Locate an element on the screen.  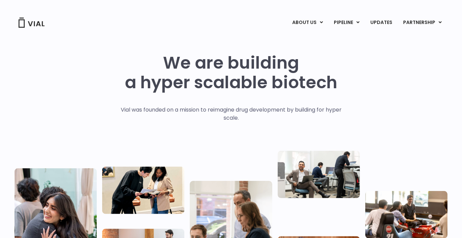
p: Vial was founded on a mission to reimagine drug development by building for hyper scale. is located at coordinates (231, 114).